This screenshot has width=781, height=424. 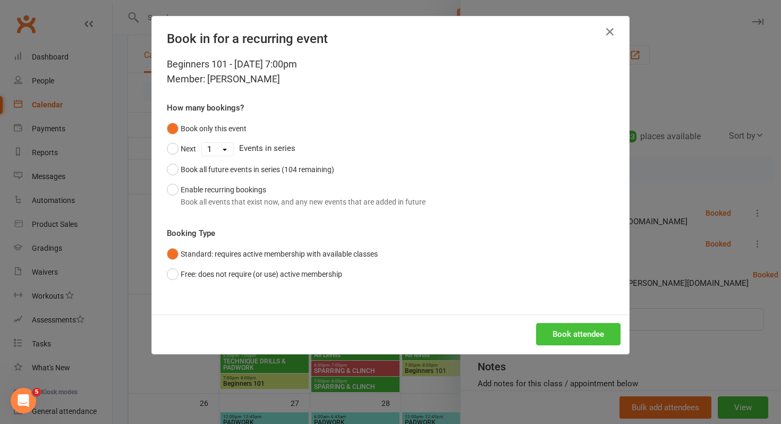 I want to click on button: Standard: requires active membership with available classes, so click(x=272, y=254).